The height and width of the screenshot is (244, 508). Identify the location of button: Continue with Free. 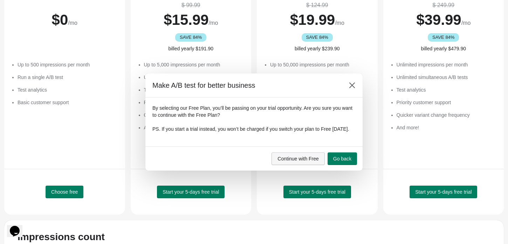
(298, 159).